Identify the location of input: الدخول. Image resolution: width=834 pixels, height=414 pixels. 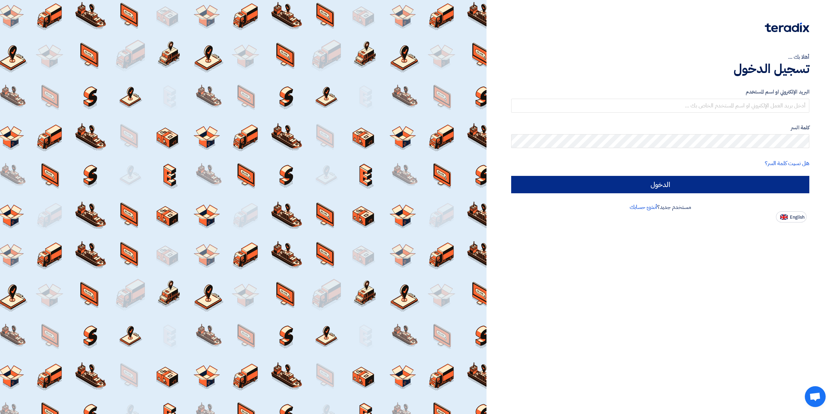
(661, 185).